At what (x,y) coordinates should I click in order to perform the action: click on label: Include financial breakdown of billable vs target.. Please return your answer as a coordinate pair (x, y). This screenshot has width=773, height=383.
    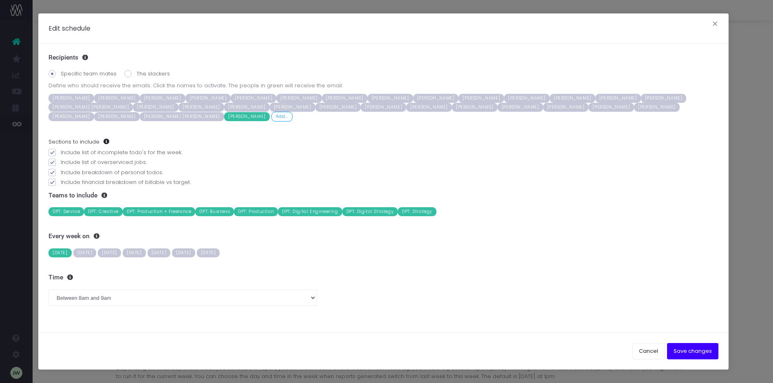
    Looking at the image, I should click on (383, 182).